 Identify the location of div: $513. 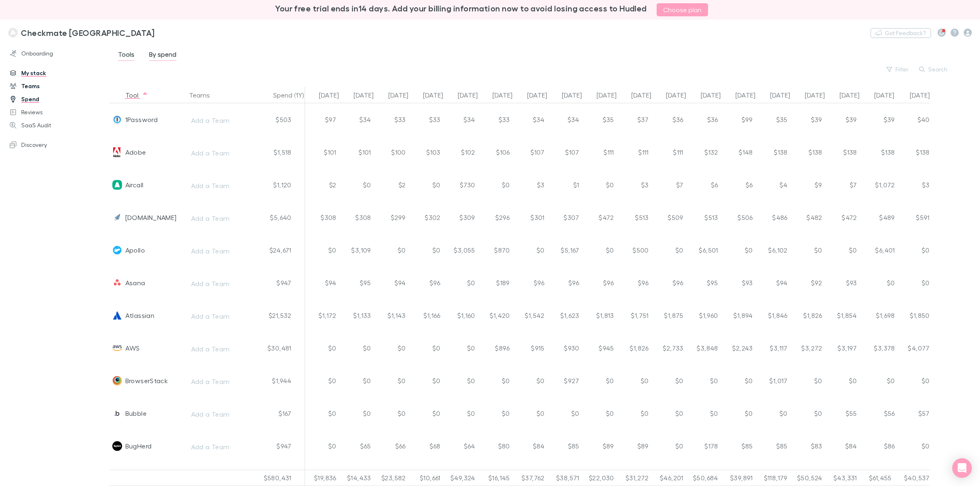
(635, 218).